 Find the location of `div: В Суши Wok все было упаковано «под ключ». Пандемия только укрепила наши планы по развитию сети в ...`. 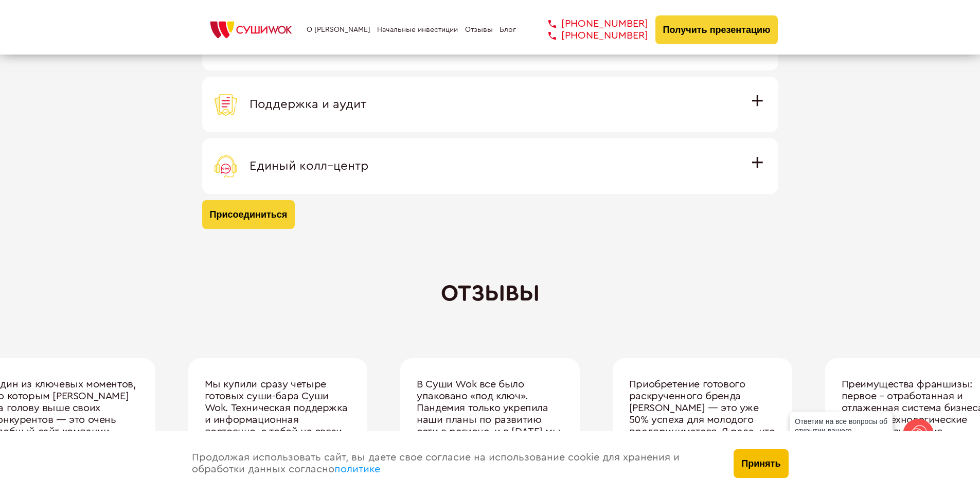

div: В Суши Wok все было упаковано «под ключ». Пандемия только укрепила наши планы по развитию сети в ... is located at coordinates (490, 432).